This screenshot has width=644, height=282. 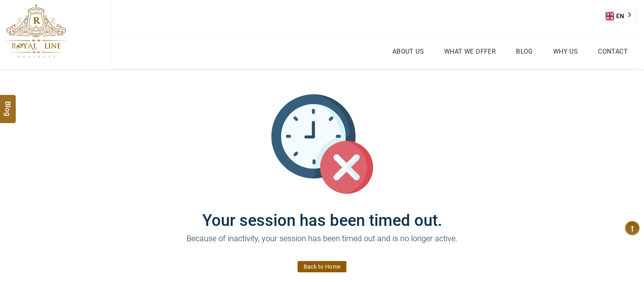 I want to click on span: Blog, so click(x=8, y=104).